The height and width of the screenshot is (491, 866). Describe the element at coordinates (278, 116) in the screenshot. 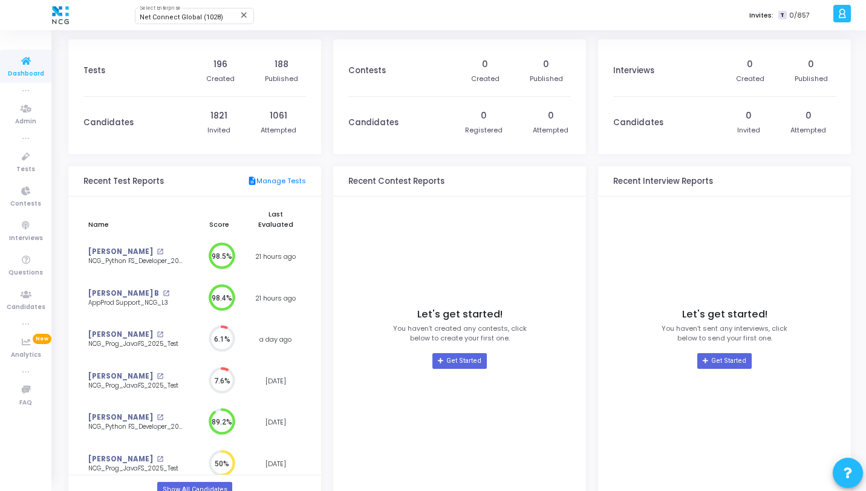

I see `div: 1061` at that location.